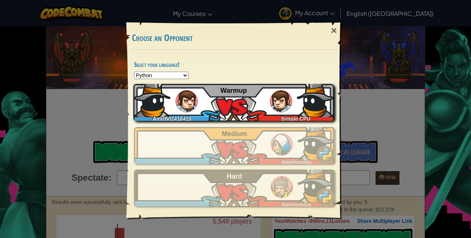 This screenshot has width=471, height=238. Describe the element at coordinates (234, 177) in the screenshot. I see `span: Hard` at that location.